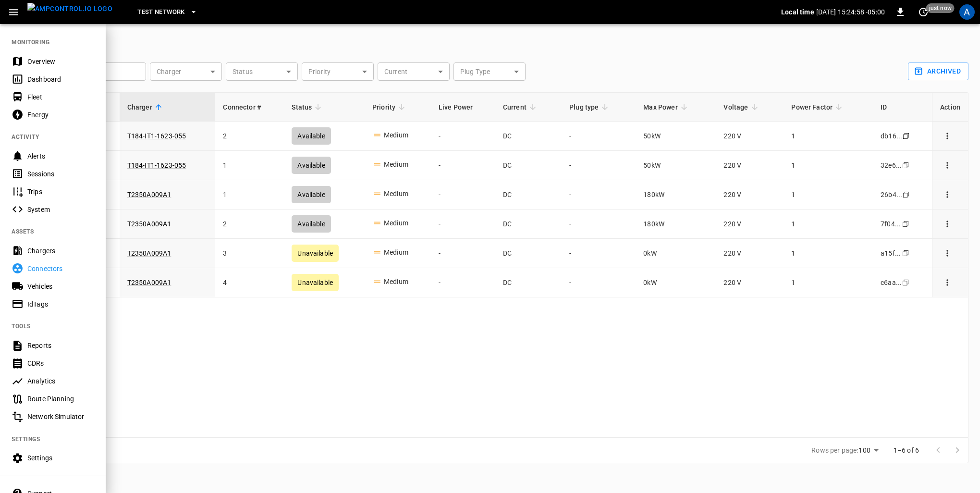 The height and width of the screenshot is (493, 980). What do you see at coordinates (60, 363) in the screenshot?
I see `div: CDRs` at bounding box center [60, 363].